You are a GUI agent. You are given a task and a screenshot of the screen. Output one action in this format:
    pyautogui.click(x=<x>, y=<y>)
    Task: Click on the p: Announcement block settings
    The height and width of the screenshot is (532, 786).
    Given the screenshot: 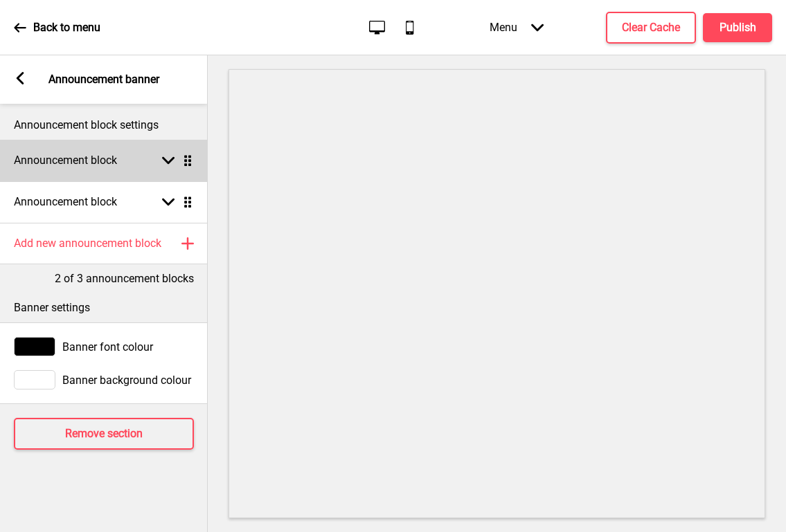 What is the action you would take?
    pyautogui.click(x=104, y=125)
    